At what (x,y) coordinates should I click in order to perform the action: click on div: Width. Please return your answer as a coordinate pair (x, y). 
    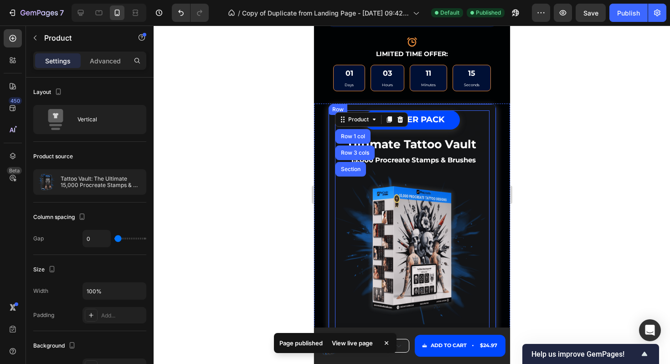
    Looking at the image, I should click on (41, 291).